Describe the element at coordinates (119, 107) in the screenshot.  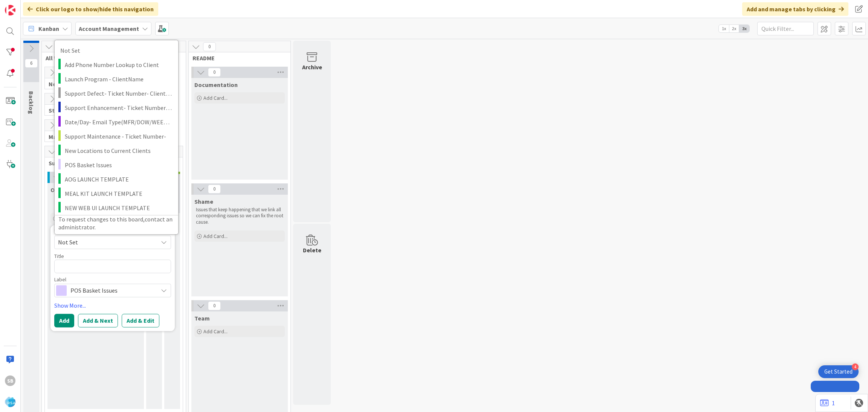
I see `span: Support Enhancement- Ticket Number- Client Name- Product Name` at that location.